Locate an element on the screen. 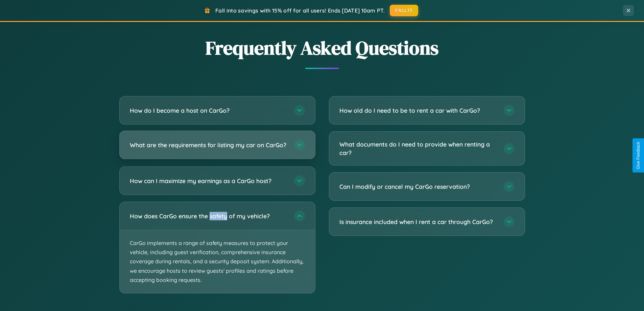 This screenshot has height=311, width=644. h3: How do I become a host on CarGo? is located at coordinates (209, 111).